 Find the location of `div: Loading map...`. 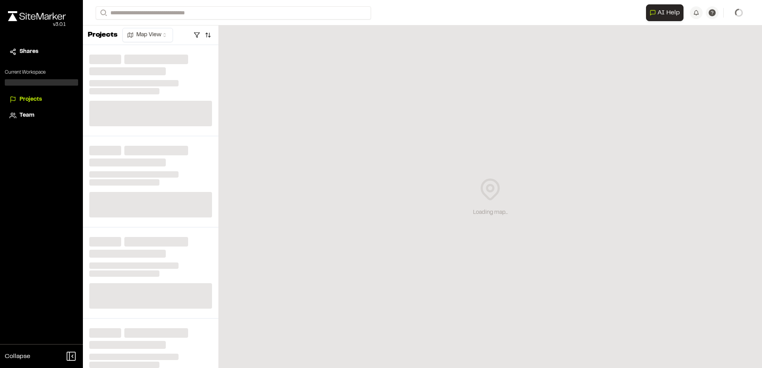

div: Loading map... is located at coordinates (490, 213).